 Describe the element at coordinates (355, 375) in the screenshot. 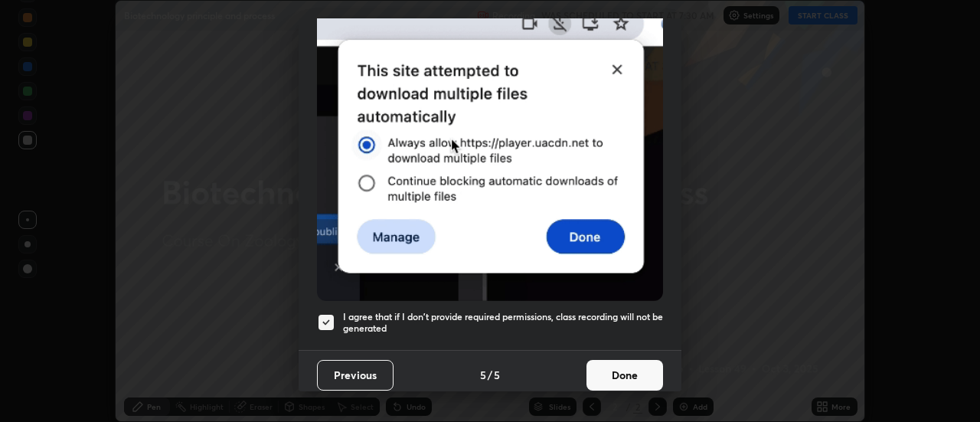

I see `button: Previous` at that location.